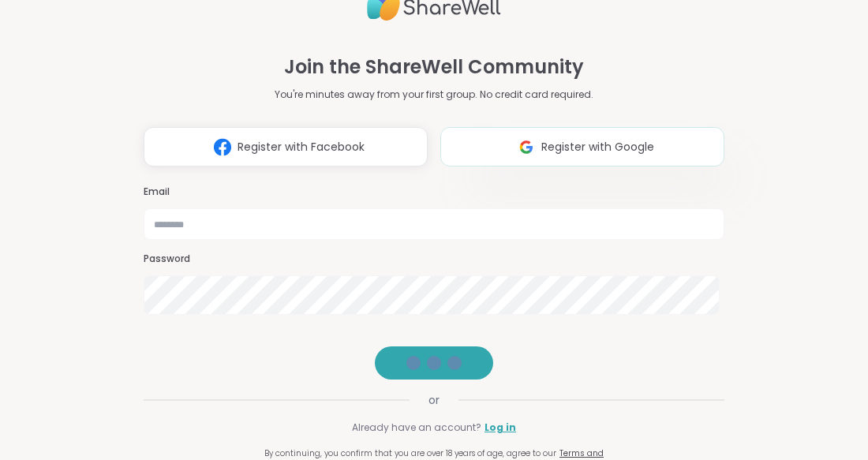 This screenshot has height=460, width=868. I want to click on a: Log in, so click(500, 428).